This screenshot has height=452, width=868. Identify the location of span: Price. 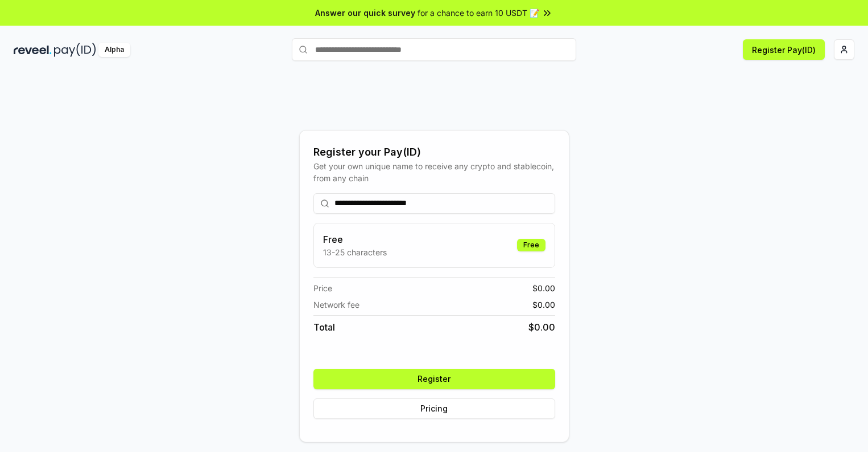
(323, 288).